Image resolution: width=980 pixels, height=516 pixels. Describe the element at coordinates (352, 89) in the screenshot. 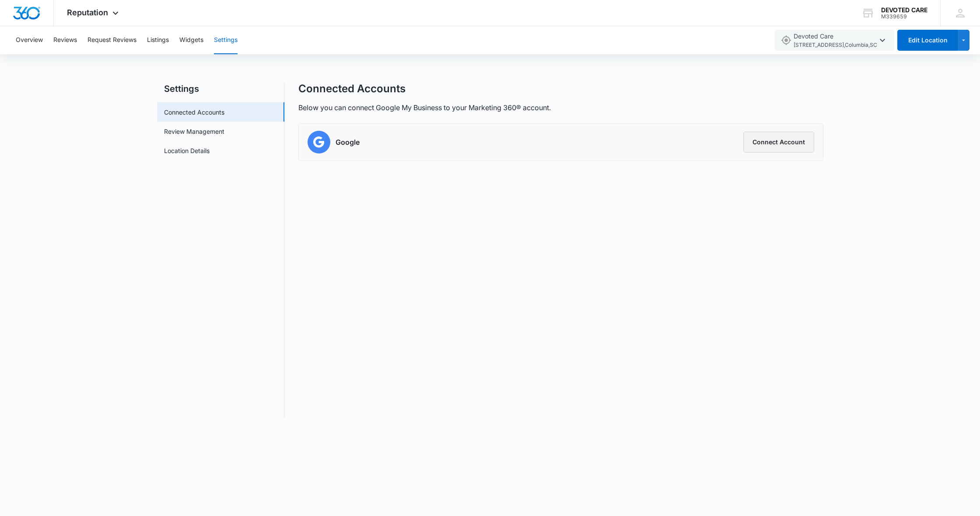

I see `h1: Connected Accounts` at that location.